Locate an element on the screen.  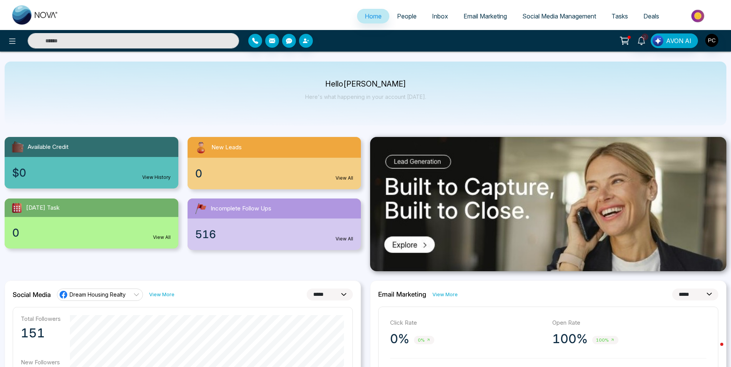
span: Email Marketing is located at coordinates (485, 16).